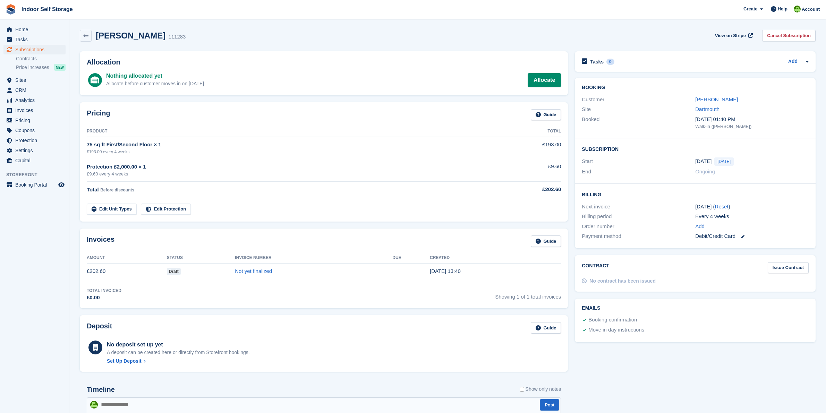 The width and height of the screenshot is (826, 413). Describe the element at coordinates (166, 209) in the screenshot. I see `a: Edit Protection` at that location.